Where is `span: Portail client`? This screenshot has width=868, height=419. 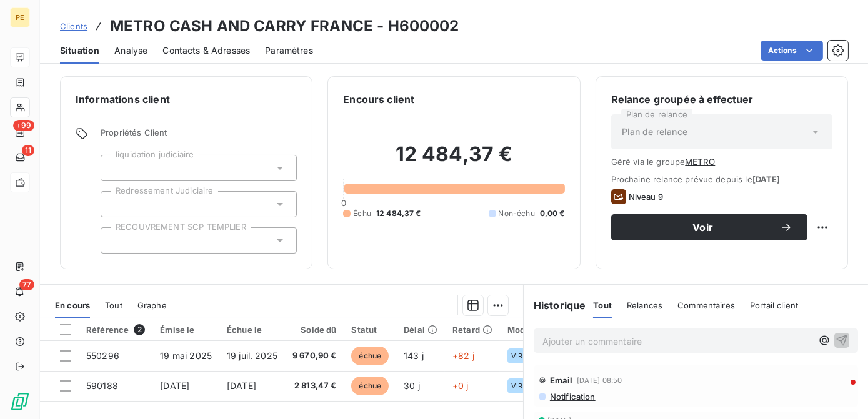 span: Portail client is located at coordinates (773, 305).